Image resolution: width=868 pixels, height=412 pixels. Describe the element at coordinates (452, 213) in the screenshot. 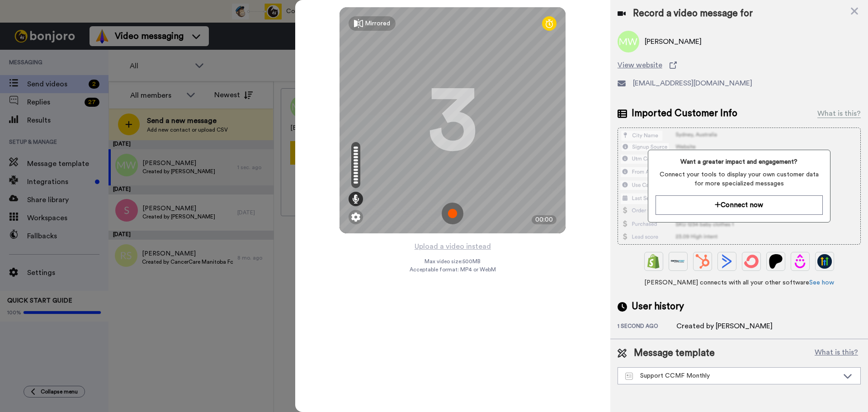

I see `img: ic_record_start.svg` at that location.